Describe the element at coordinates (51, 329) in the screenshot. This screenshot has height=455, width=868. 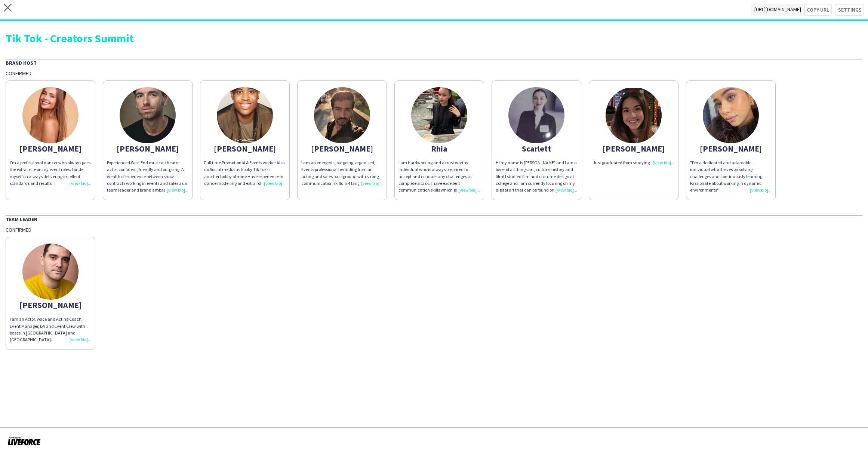
I see `div: I am an Actor, Voice and Acting Coach, Event Manager, BA and Event Crew with bases in [GEOGRAPHIC...` at that location.